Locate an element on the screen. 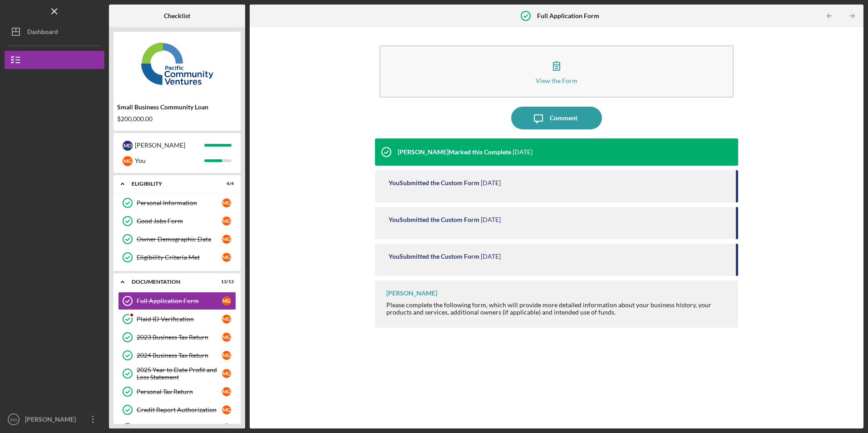 The width and height of the screenshot is (868, 433). a: Personal Tax ReturnMG is located at coordinates (177, 392).